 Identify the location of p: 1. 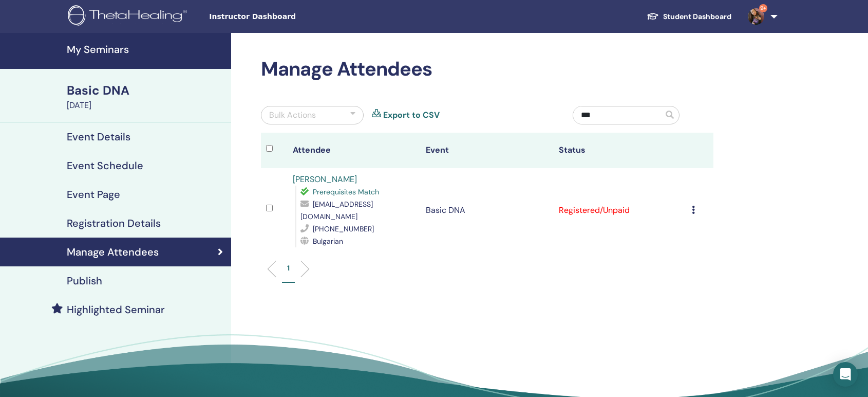
(288, 268).